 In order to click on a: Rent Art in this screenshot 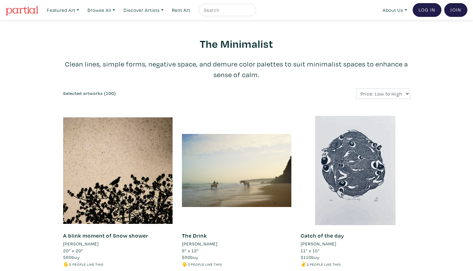, I will do `click(181, 10)`.